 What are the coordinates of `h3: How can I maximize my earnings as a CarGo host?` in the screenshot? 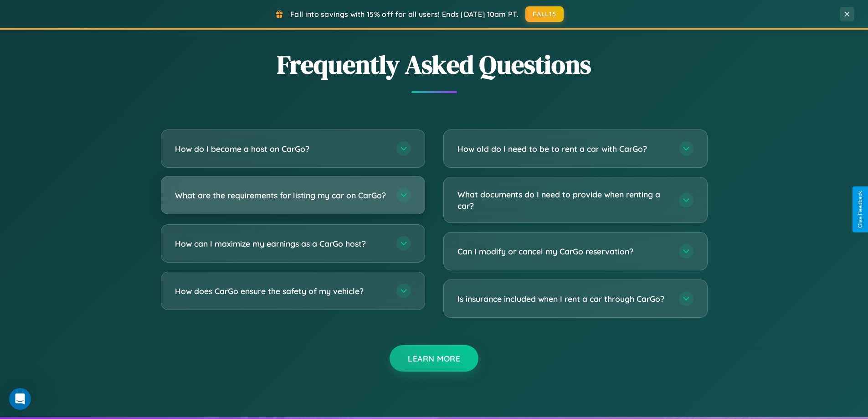 It's located at (281, 243).